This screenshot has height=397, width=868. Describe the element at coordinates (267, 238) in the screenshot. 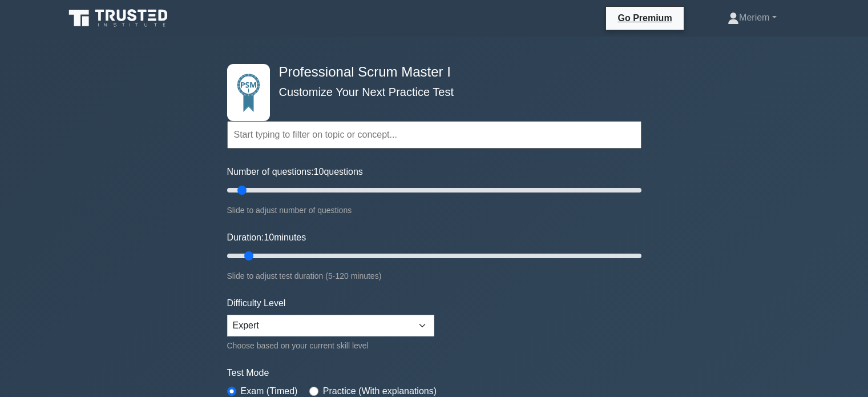

I see `label: Duration: minutes` at that location.